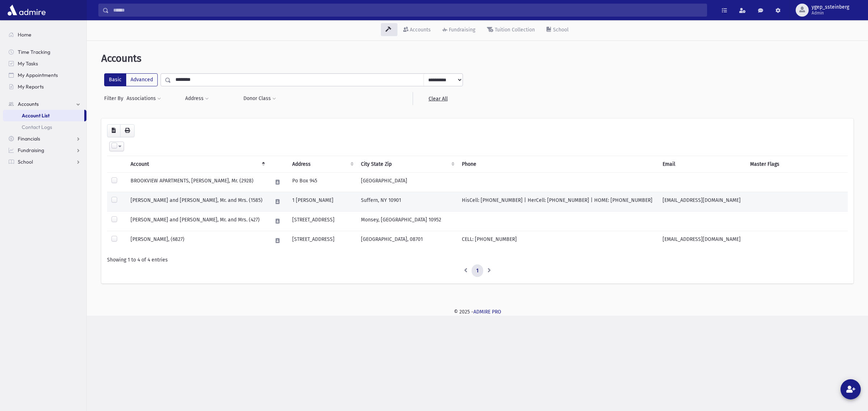  I want to click on th: Master Flags, so click(797, 164).